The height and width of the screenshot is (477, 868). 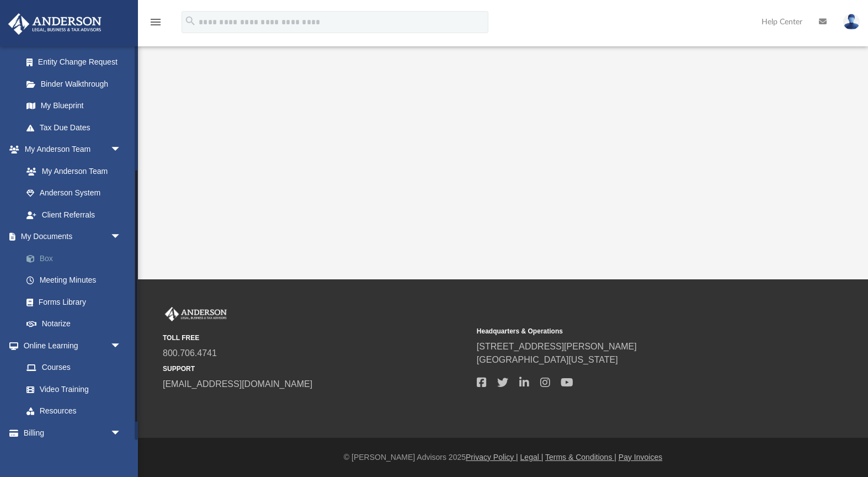 I want to click on a: Tax Due Dates, so click(x=77, y=128).